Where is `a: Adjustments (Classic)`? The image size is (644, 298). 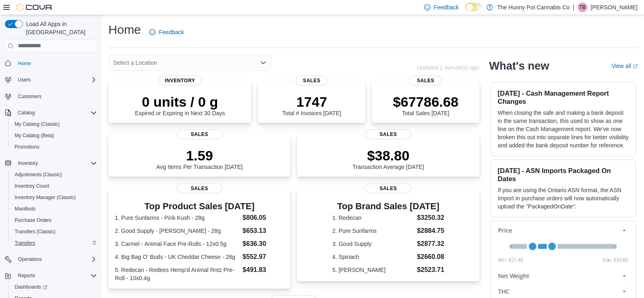
a: Adjustments (Classic) is located at coordinates (38, 175).